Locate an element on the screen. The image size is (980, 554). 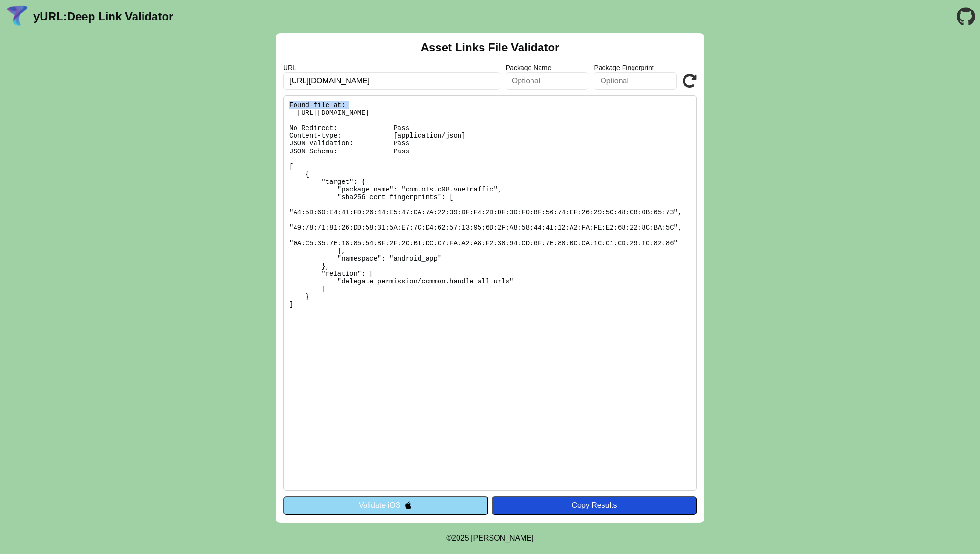
input: Required is located at coordinates (391, 81).